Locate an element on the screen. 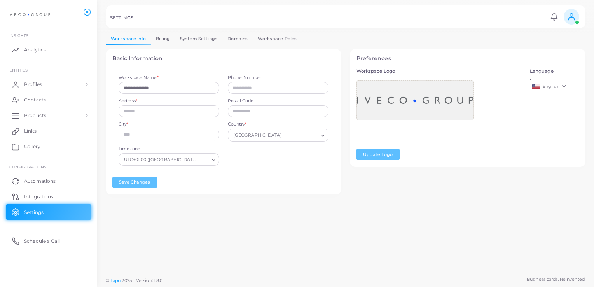 The width and height of the screenshot is (594, 287). a: Schedule a Call is located at coordinates (49, 241).